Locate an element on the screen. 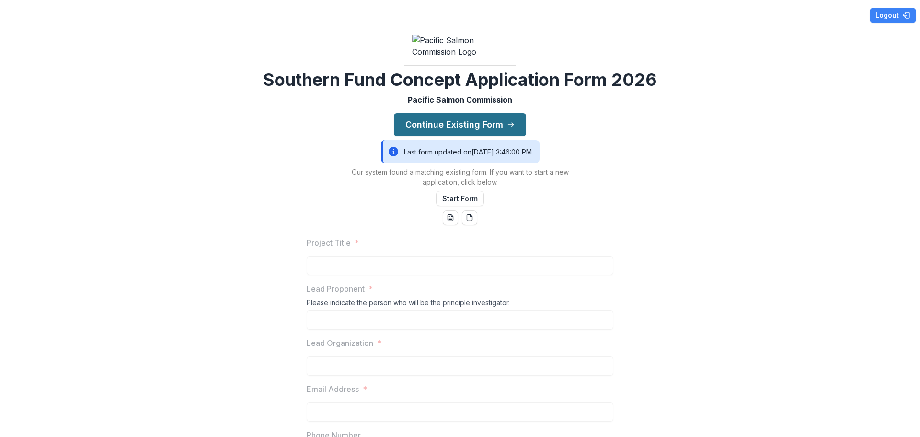 The height and width of the screenshot is (437, 920). img: Pacific Salmon Commission Logo is located at coordinates (460, 46).